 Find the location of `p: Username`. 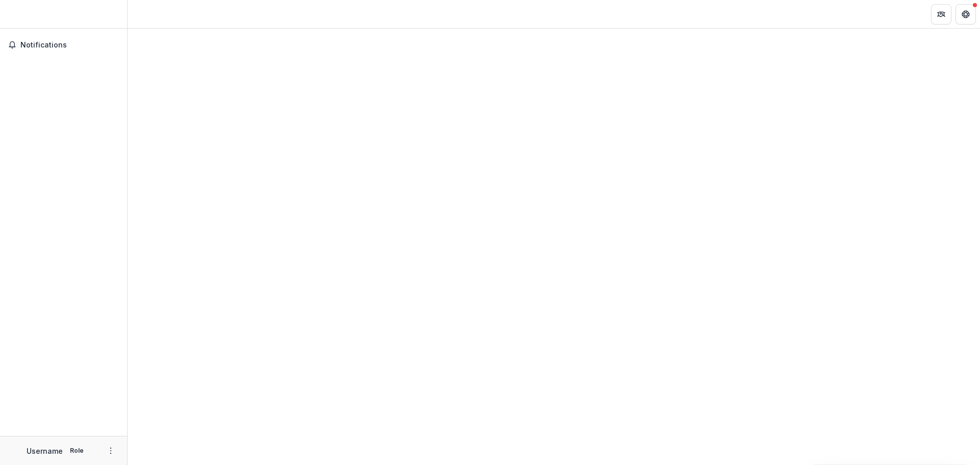

p: Username is located at coordinates (44, 451).